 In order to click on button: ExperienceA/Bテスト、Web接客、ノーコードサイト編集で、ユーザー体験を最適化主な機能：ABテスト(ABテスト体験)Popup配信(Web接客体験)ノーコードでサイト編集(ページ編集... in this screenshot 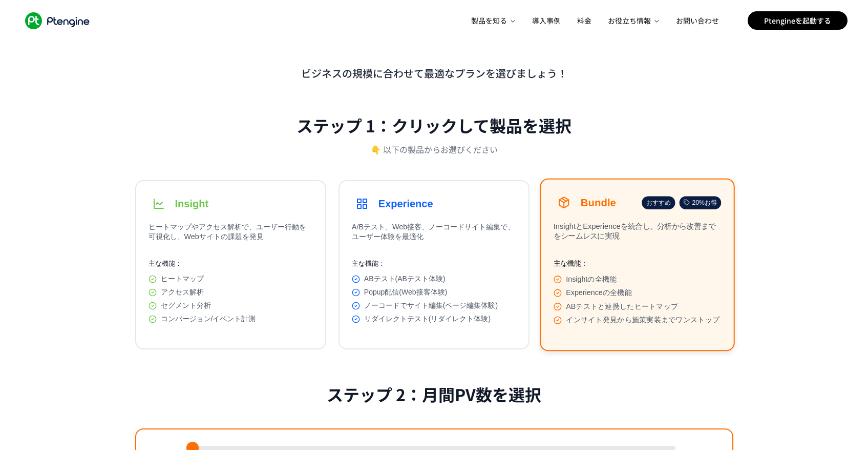, I will do `click(434, 265)`.